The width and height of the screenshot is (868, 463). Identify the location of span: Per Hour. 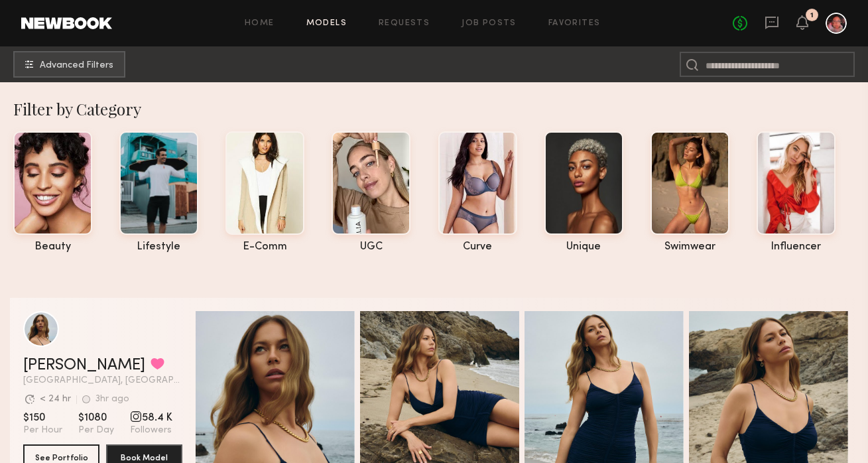
(43, 430).